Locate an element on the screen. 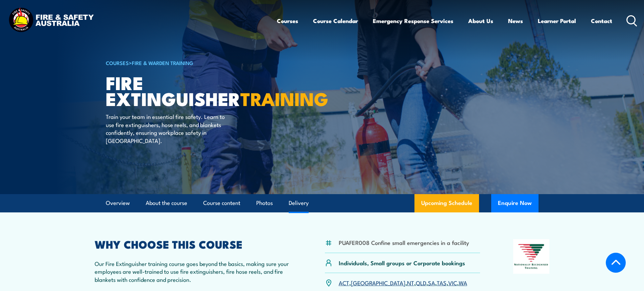  a: About Us is located at coordinates (480, 21).